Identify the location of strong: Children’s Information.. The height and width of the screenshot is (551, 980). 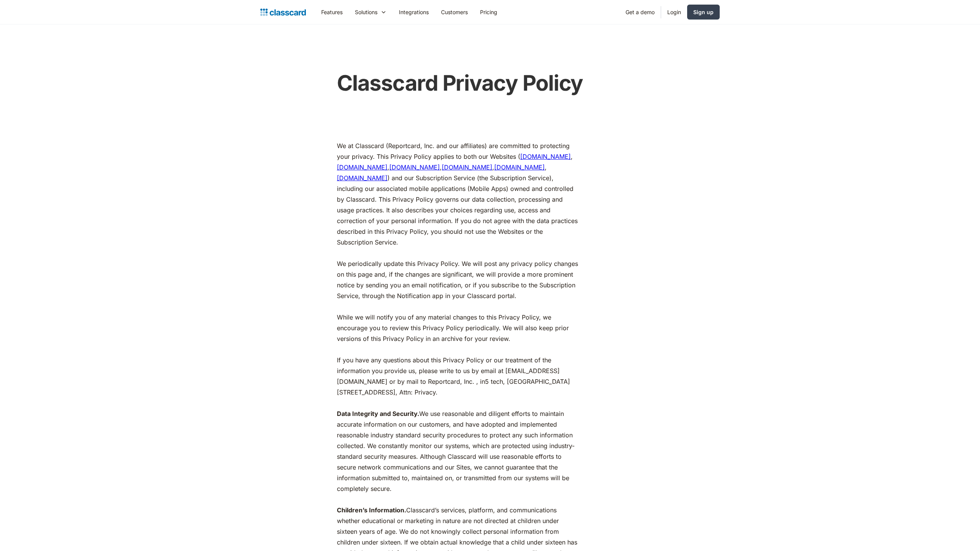
(371, 510).